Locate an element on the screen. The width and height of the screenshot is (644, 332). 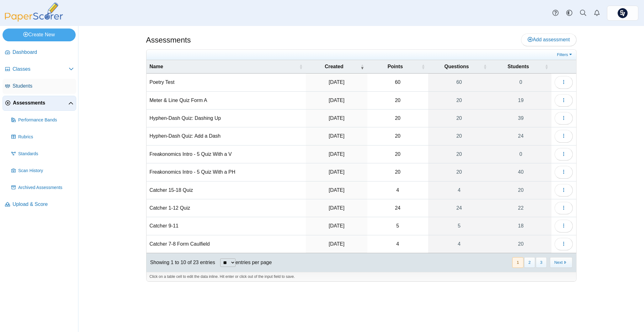
span: Archived Assessments is located at coordinates (46, 188).